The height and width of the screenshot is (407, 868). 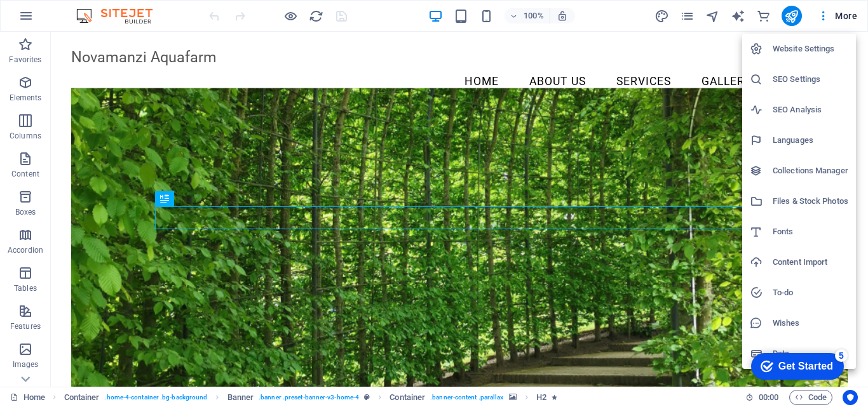 What do you see at coordinates (54, 20) in the screenshot?
I see `div: Get Started 5 items remaining, 0% complete` at bounding box center [54, 20].